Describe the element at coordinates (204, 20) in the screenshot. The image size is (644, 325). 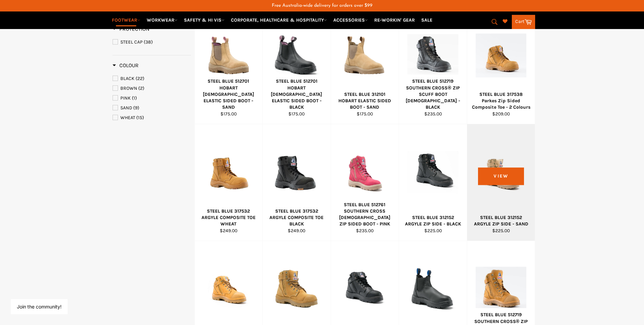
I see `a: SAFETY & HI VIS` at that location.